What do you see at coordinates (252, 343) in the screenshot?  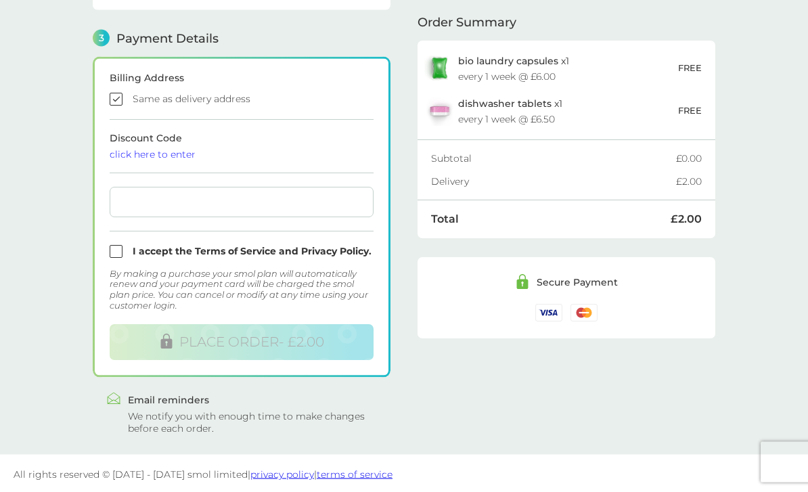 I see `span: PLACE ORDER - £2.00` at bounding box center [252, 343].